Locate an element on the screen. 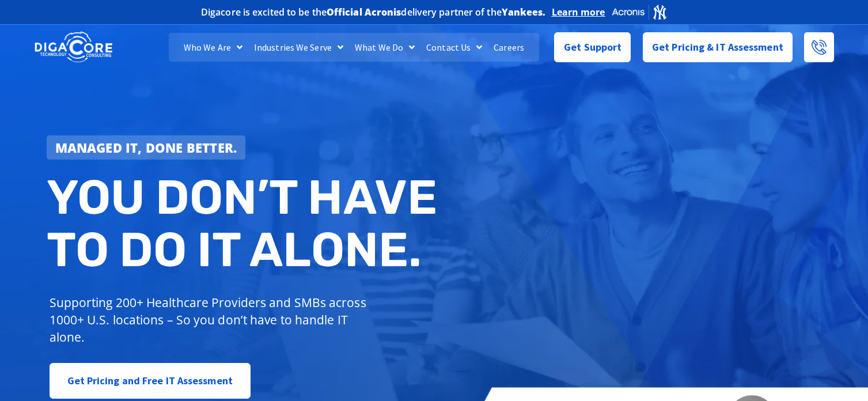 The height and width of the screenshot is (401, 868). a: Industries We Serve is located at coordinates (298, 47).